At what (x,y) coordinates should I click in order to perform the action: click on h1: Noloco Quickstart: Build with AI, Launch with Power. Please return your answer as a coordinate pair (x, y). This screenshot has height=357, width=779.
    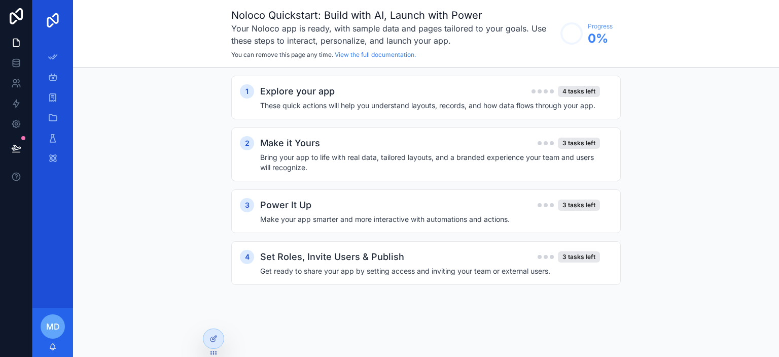
    Looking at the image, I should click on (393, 15).